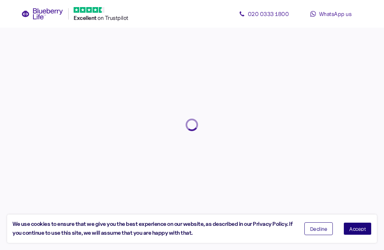 The width and height of the screenshot is (384, 250). What do you see at coordinates (318, 229) in the screenshot?
I see `button: Decline cookies` at bounding box center [318, 229].